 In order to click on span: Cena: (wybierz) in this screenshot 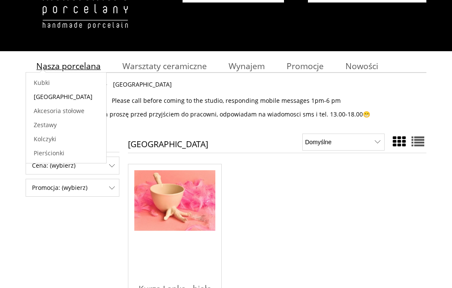, I will do `click(73, 166)`.